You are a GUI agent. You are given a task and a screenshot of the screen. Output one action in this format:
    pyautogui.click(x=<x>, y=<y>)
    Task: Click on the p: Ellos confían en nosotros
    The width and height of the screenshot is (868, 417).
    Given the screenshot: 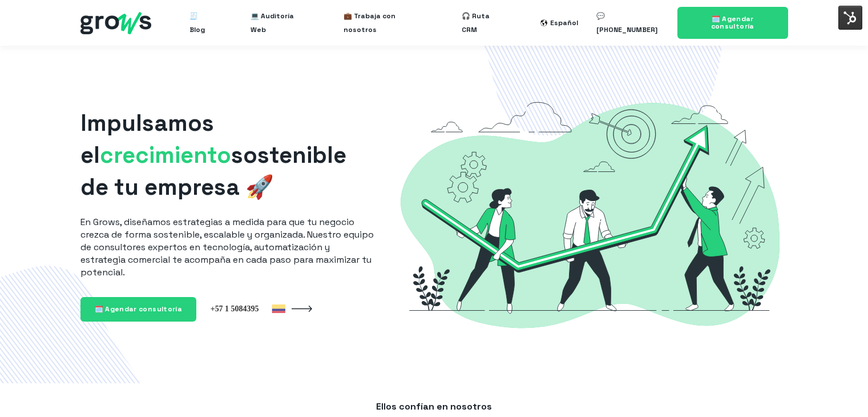 What is the action you would take?
    pyautogui.click(x=434, y=407)
    